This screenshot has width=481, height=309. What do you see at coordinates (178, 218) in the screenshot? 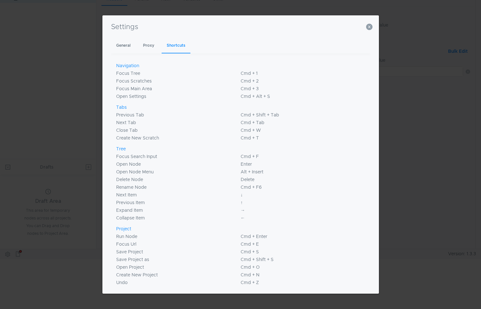
I see `div: Collapse Item` at bounding box center [178, 218].